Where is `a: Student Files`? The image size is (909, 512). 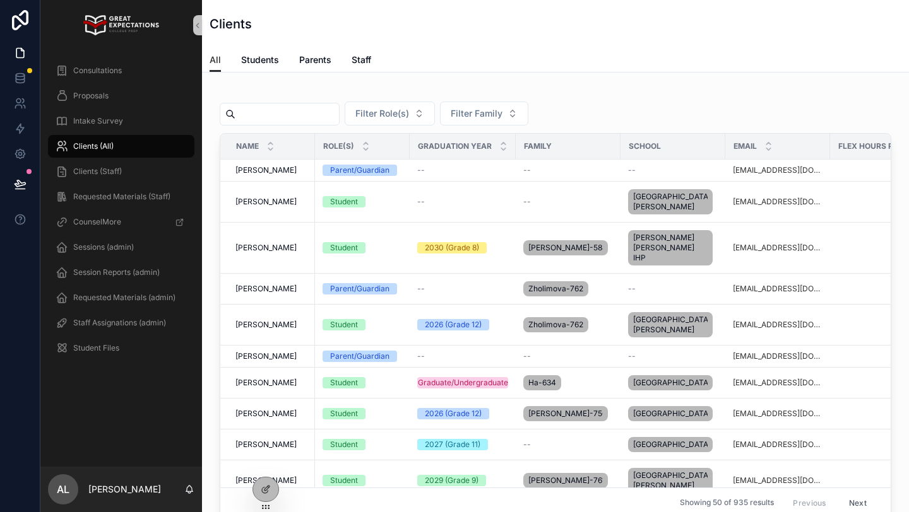 a: Student Files is located at coordinates (121, 348).